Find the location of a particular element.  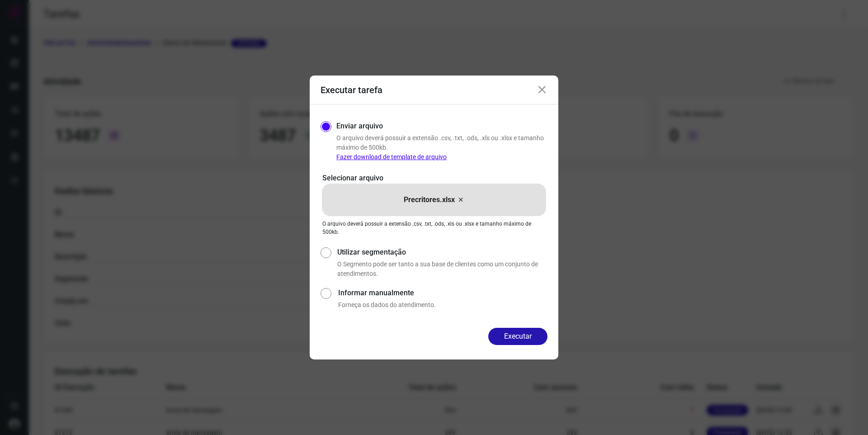

p: Selecionar arquivo is located at coordinates (434, 178).